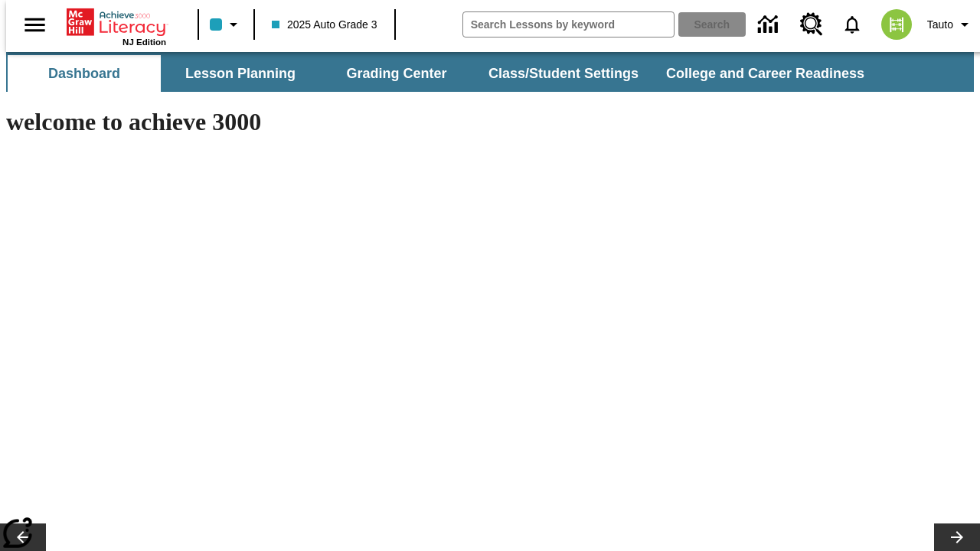  I want to click on span: Tauto, so click(941, 25).